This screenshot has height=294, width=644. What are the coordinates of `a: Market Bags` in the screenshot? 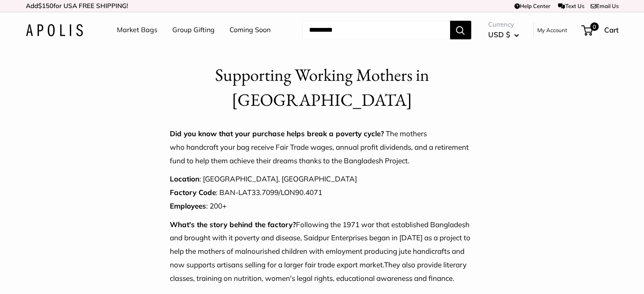 It's located at (137, 30).